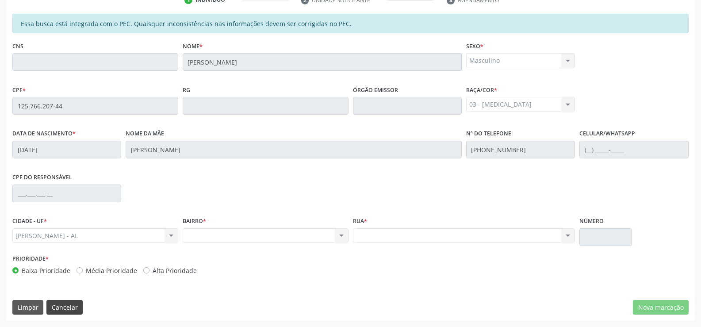 This screenshot has width=701, height=327. Describe the element at coordinates (30, 221) in the screenshot. I see `label: CIDADE - UF` at that location.